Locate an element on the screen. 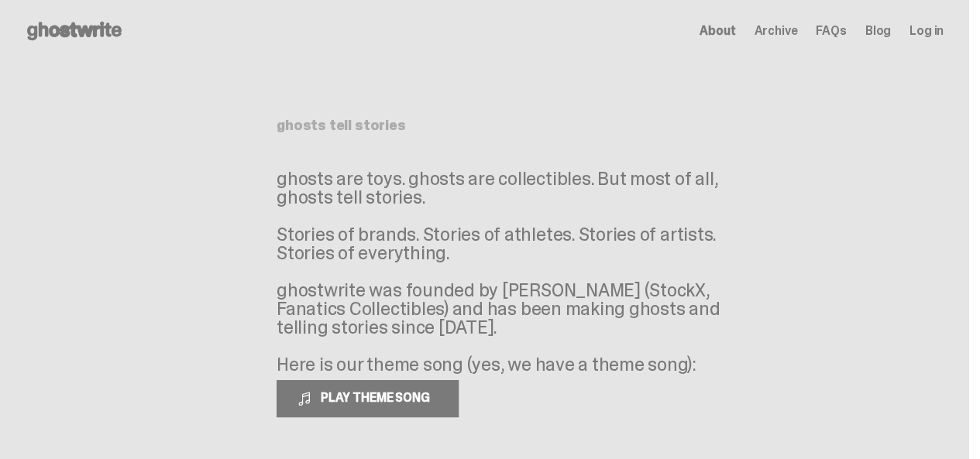 The image size is (980, 459). p: ghosts are toys. ghosts are collectibles. But most of all, ghosts tell stories. Stories of brands... is located at coordinates (509, 272).